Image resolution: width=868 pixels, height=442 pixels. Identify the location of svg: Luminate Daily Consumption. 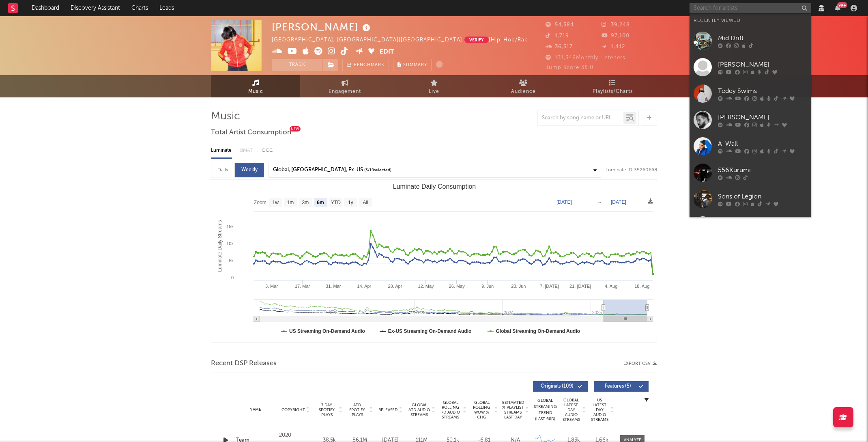
(434, 260).